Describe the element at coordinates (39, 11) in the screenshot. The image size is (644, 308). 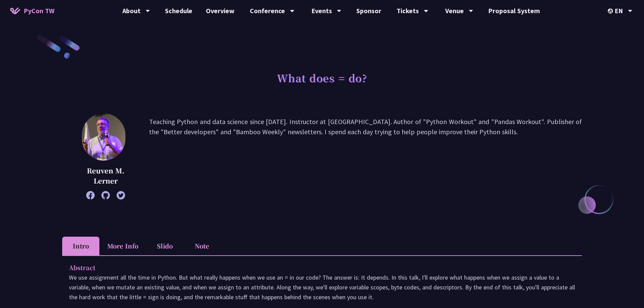
I see `span: PyCon TW` at that location.